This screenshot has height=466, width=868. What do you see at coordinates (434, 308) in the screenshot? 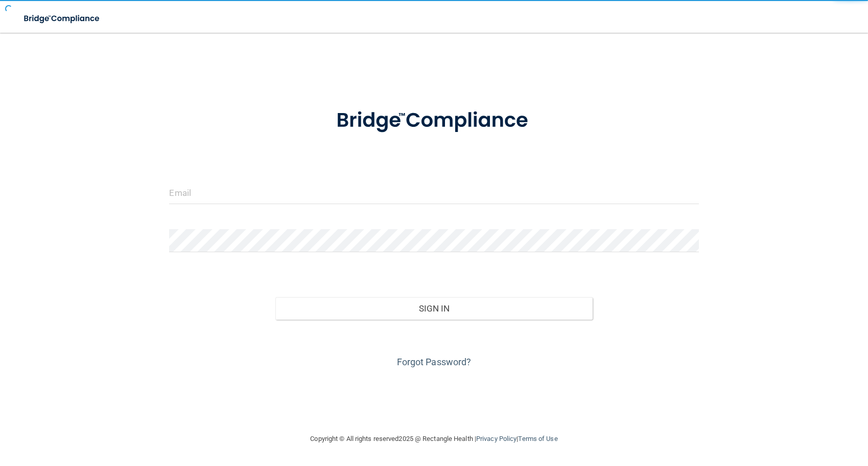
I see `button: Sign In` at bounding box center [434, 308].